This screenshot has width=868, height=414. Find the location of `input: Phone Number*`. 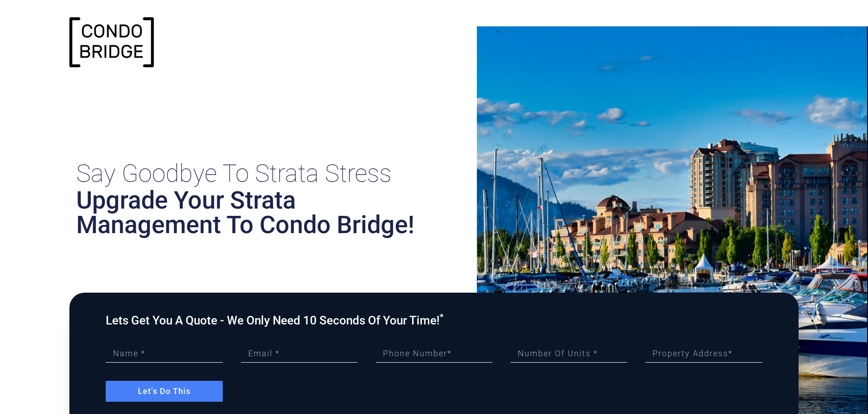

input: Phone Number* is located at coordinates (434, 354).